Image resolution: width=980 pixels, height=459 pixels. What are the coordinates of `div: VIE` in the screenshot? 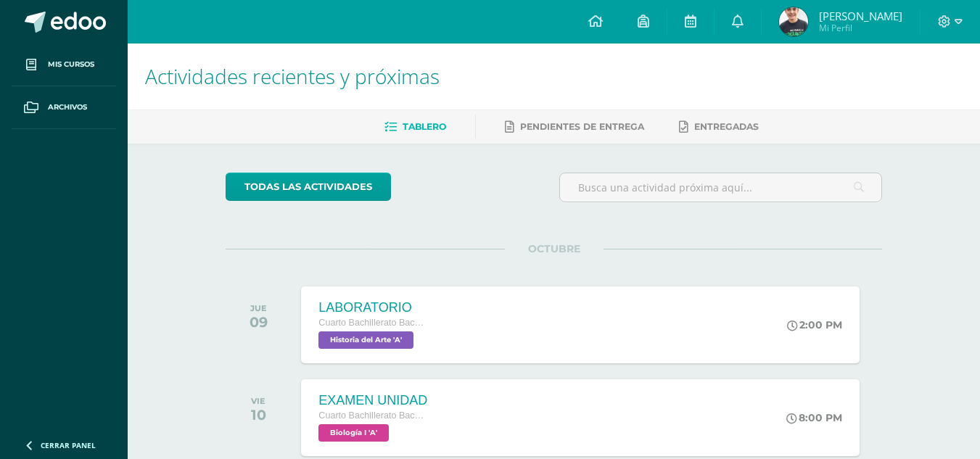 It's located at (259, 401).